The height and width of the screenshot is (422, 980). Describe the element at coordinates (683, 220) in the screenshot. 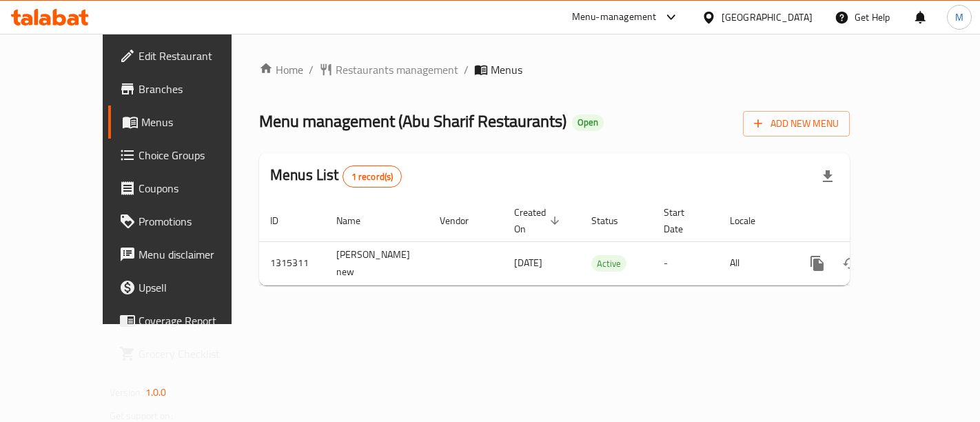

I see `span: Start Date` at that location.